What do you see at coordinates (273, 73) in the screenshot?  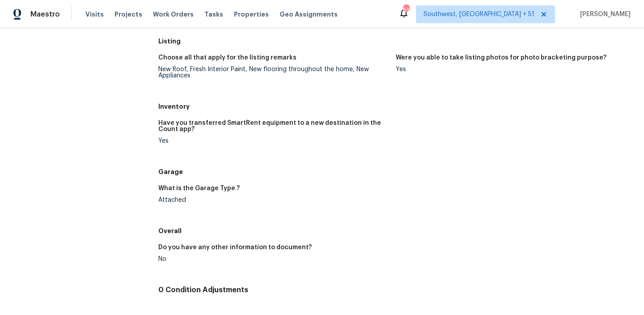 I see `div: New Roof, Fresh Interior Paint, New flooring throughout the home, New Appliances` at bounding box center [273, 73].